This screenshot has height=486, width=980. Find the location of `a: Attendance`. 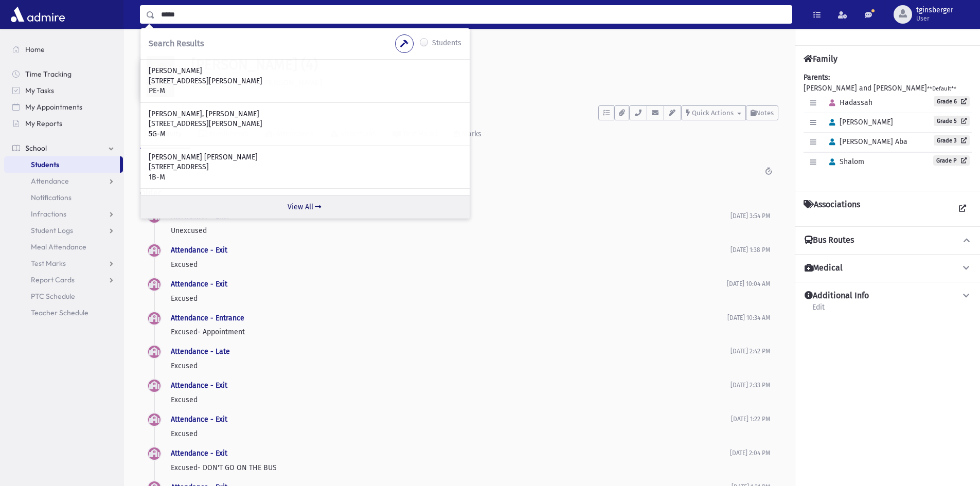

a: Attendance is located at coordinates (64, 181).